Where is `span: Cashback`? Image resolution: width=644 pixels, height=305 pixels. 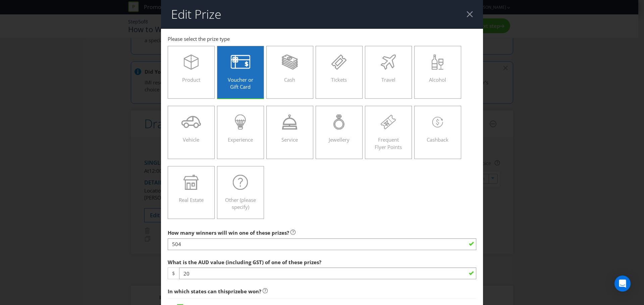
span: Cashback is located at coordinates (437, 140).